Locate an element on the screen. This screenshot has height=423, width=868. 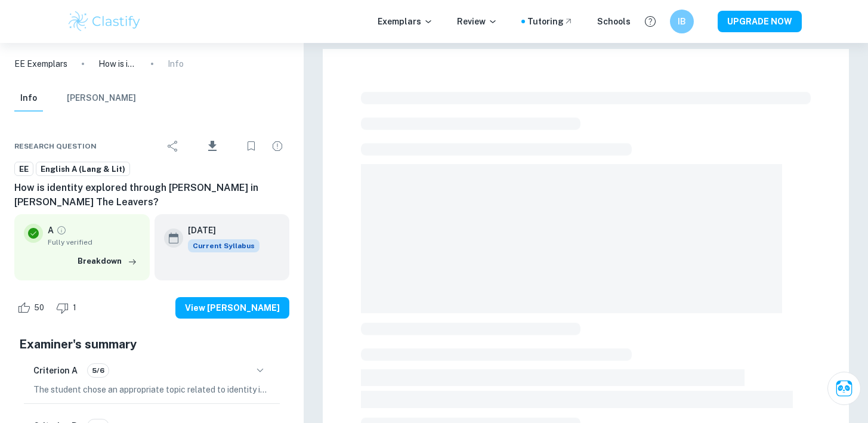
button: IB is located at coordinates (682, 21).